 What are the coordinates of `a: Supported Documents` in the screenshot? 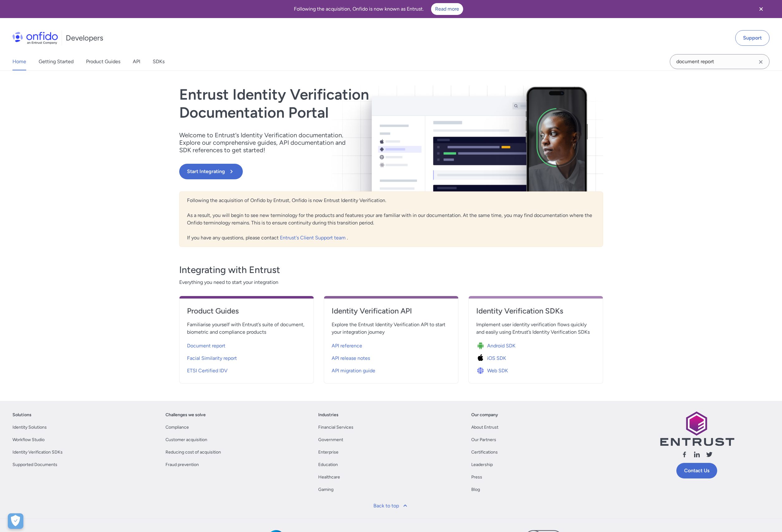 It's located at (35, 465).